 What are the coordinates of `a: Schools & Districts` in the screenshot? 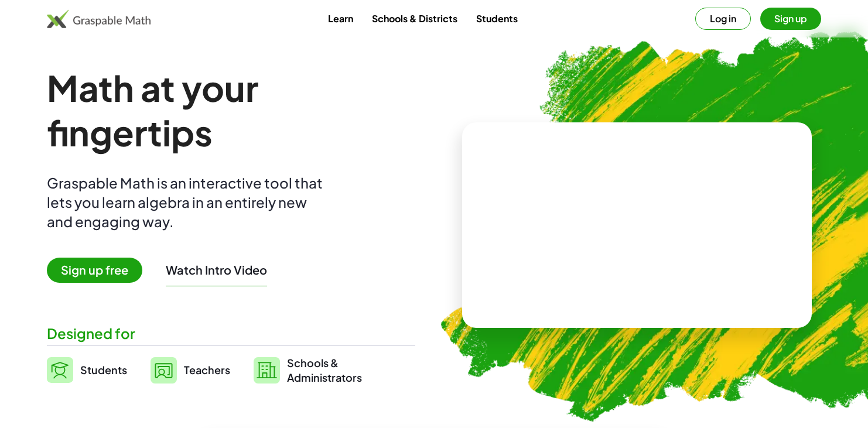 It's located at (415, 18).